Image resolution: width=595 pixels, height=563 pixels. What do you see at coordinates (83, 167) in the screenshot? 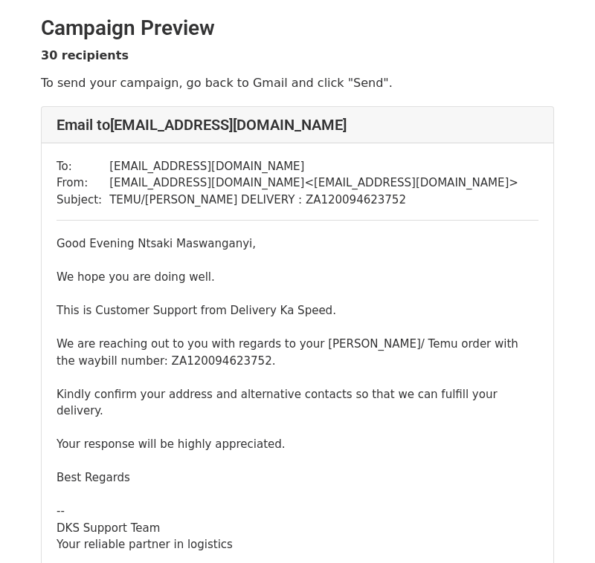
I see `td: To:` at bounding box center [83, 167].